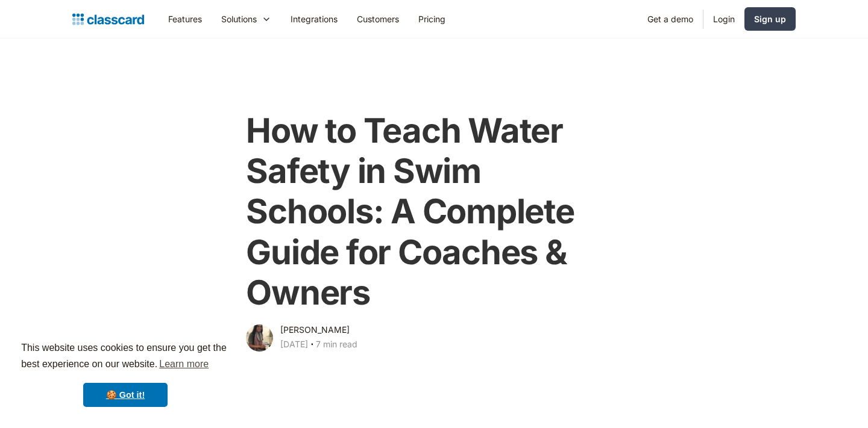  Describe the element at coordinates (770, 19) in the screenshot. I see `div: Sign up` at that location.